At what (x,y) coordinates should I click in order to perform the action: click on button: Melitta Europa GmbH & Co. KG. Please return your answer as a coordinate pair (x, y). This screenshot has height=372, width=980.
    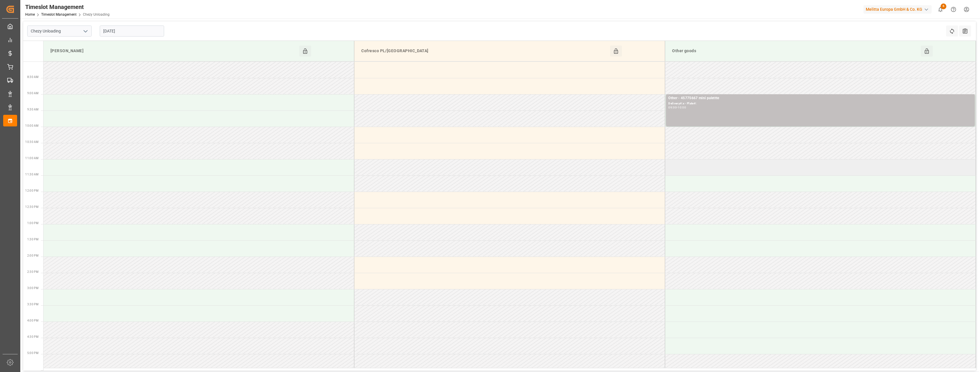
    Looking at the image, I should click on (899, 9).